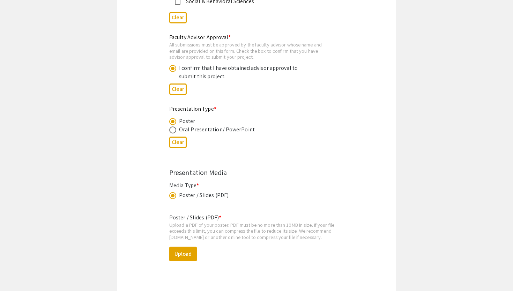  What do you see at coordinates (217, 129) in the screenshot?
I see `div: Oral Presentation/ PowerPoint` at bounding box center [217, 129].